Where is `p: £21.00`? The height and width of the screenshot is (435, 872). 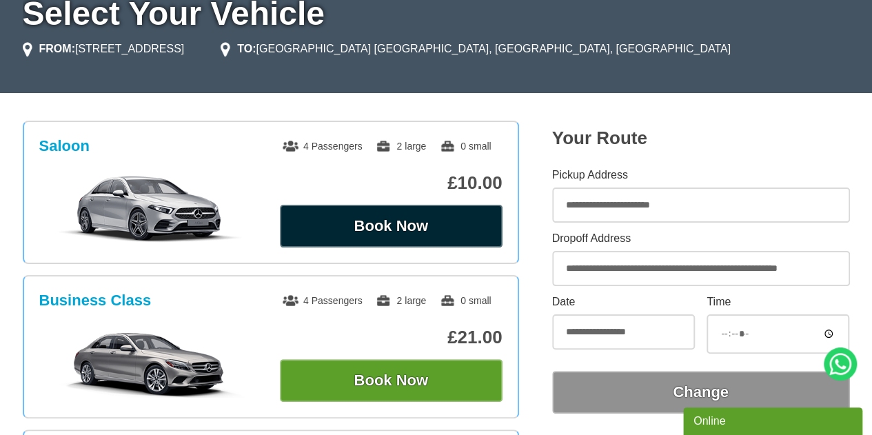 p: £21.00 is located at coordinates (391, 337).